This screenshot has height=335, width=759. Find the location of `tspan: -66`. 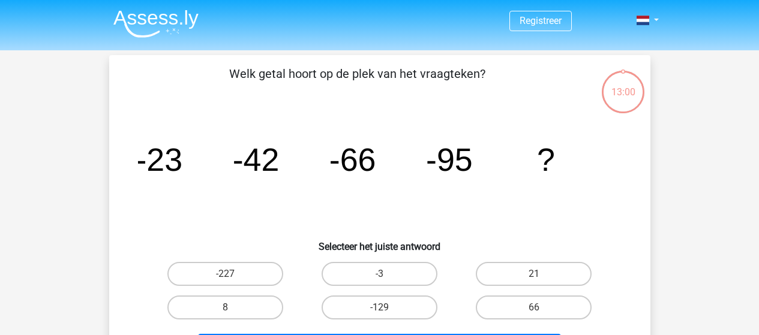

tspan: -66 is located at coordinates (352, 160).